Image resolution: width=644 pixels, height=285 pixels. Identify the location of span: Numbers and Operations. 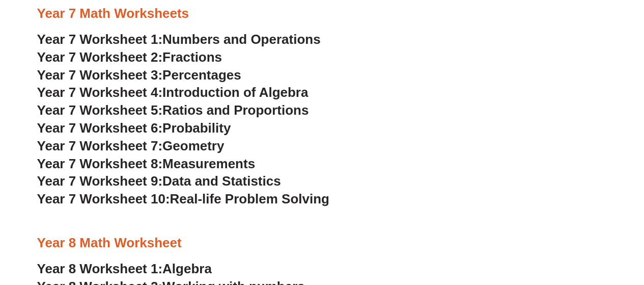
(241, 39).